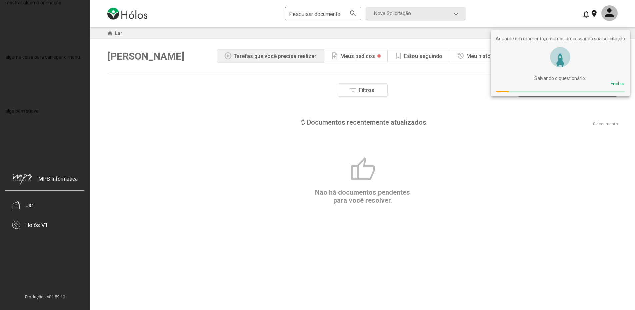 This screenshot has width=635, height=310. Describe the element at coordinates (416, 13) in the screenshot. I see `mat-expansion-panel-header: Nova Solicitação` at that location.